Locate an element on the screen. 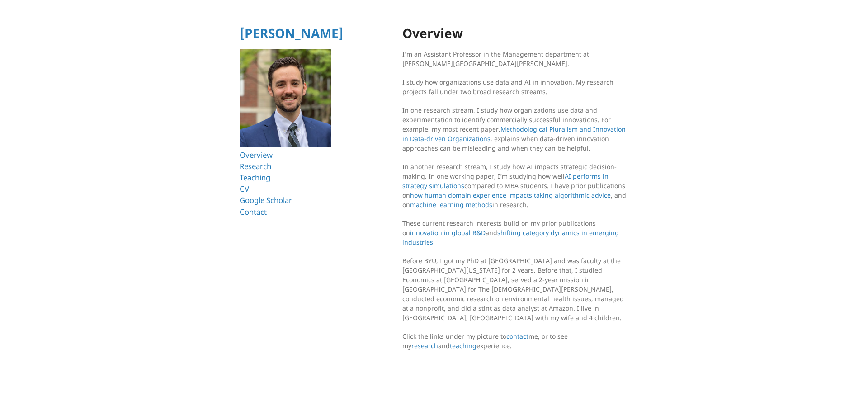  a: AI performs in strategy simulations is located at coordinates (505, 181).